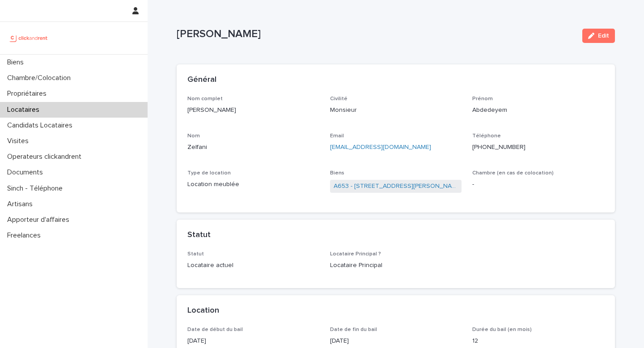 Image resolution: width=644 pixels, height=348 pixels. What do you see at coordinates (538, 110) in the screenshot?
I see `p: Abdedeyem` at bounding box center [538, 110].